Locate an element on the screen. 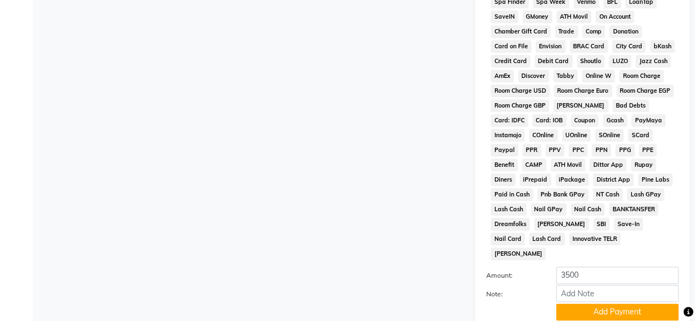 The height and width of the screenshot is (321, 695). button: Add Payment is located at coordinates (617, 312).